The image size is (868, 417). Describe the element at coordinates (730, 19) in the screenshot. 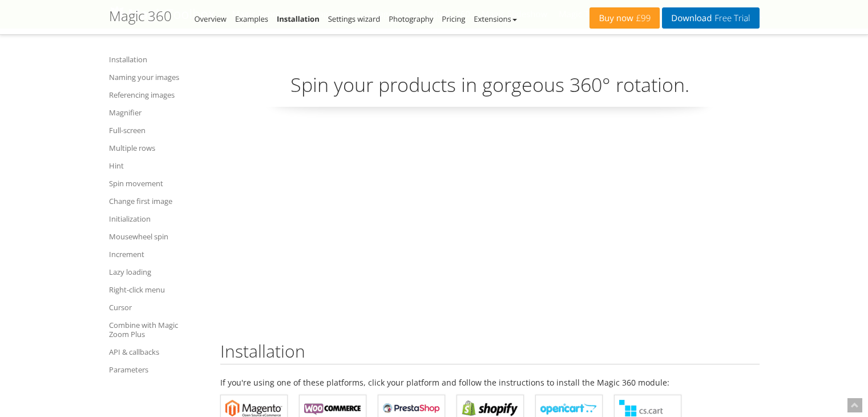

I see `span: Free Trial` at that location.